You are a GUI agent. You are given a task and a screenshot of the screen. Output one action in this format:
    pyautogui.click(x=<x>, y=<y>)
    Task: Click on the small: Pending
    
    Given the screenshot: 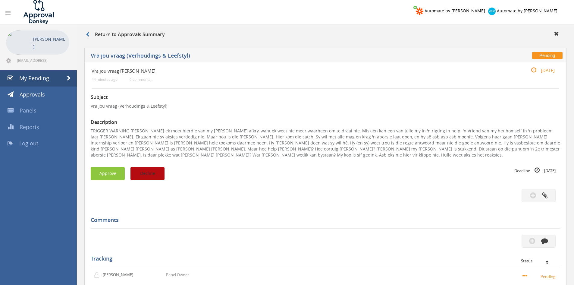 What is the action you would take?
    pyautogui.click(x=540, y=276)
    